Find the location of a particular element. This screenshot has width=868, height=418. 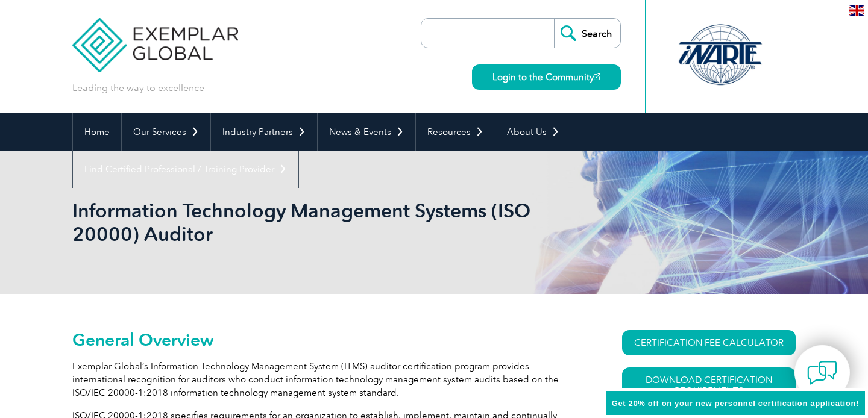

a: Find Certified Professional / Training Provider is located at coordinates (186, 169).